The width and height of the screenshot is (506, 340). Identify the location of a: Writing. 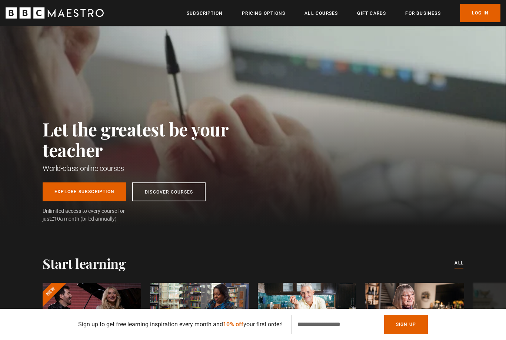
(199, 311).